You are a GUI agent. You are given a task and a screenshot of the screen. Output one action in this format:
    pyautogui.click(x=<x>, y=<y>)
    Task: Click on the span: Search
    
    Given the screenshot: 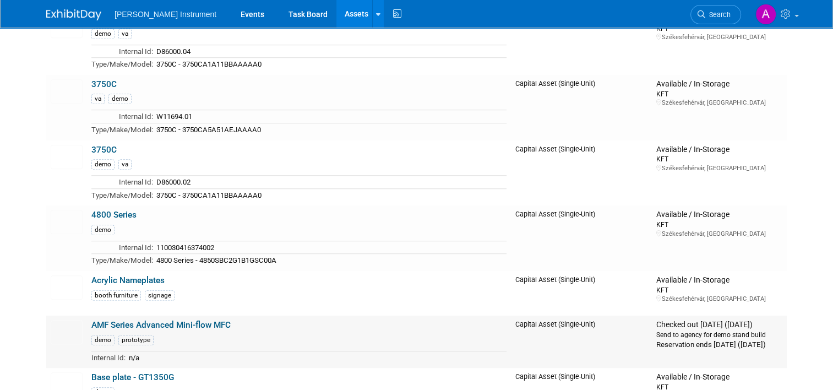 What is the action you would take?
    pyautogui.click(x=718, y=14)
    